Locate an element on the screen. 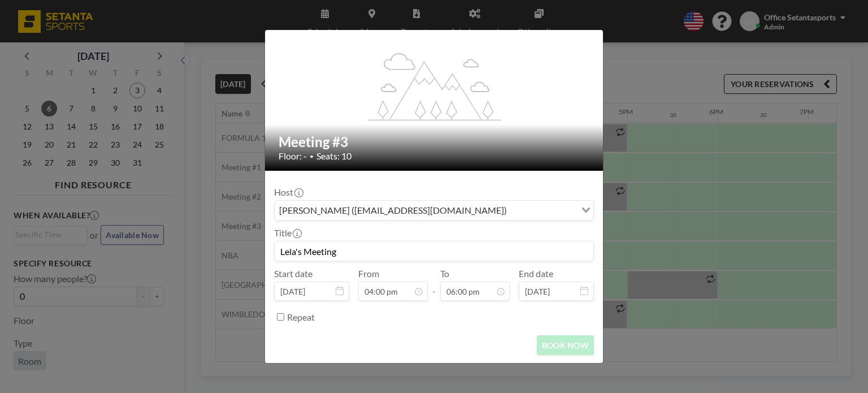  h2: Meeting #3 is located at coordinates (434, 142).